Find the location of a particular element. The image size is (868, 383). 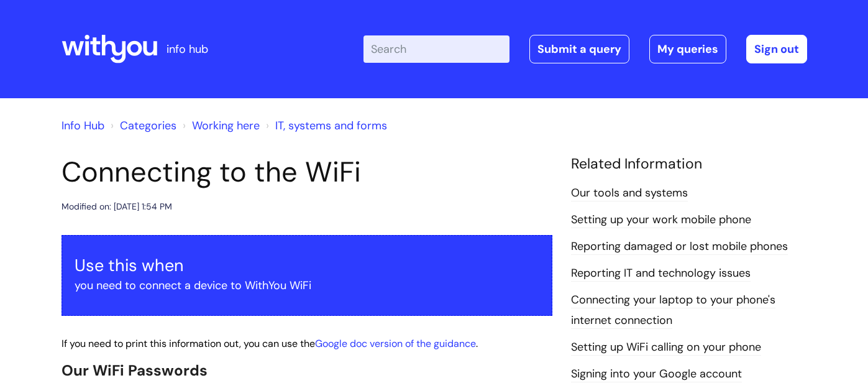

span: If you need to print this information out, you can use the . is located at coordinates (270, 343).